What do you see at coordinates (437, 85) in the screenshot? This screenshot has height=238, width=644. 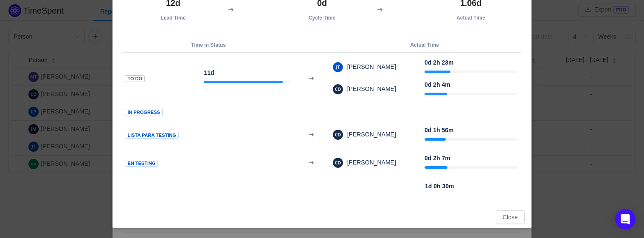 I see `strong: 0d 2h 4m` at bounding box center [437, 85].